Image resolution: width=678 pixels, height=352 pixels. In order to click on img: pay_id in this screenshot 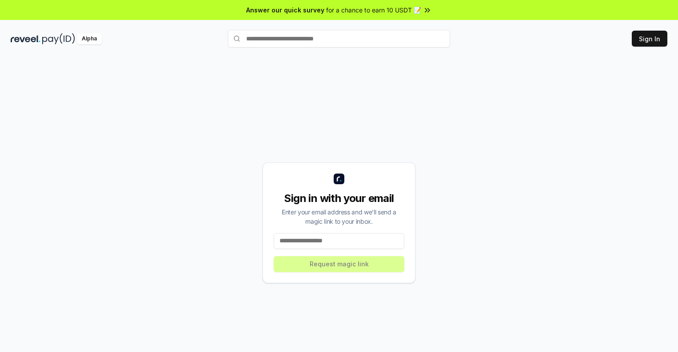, I will do `click(59, 39)`.